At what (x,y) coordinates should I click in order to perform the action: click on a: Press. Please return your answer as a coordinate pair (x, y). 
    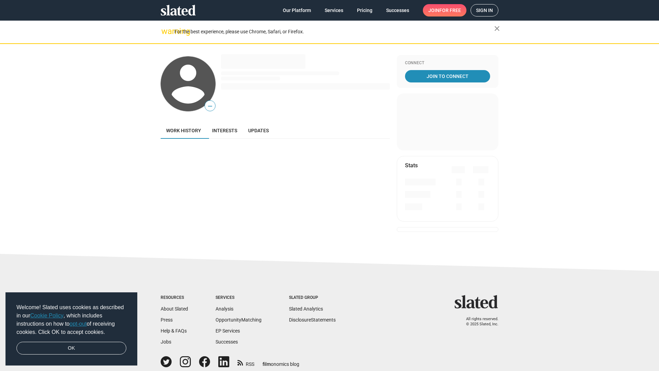
    Looking at the image, I should click on (166, 319).